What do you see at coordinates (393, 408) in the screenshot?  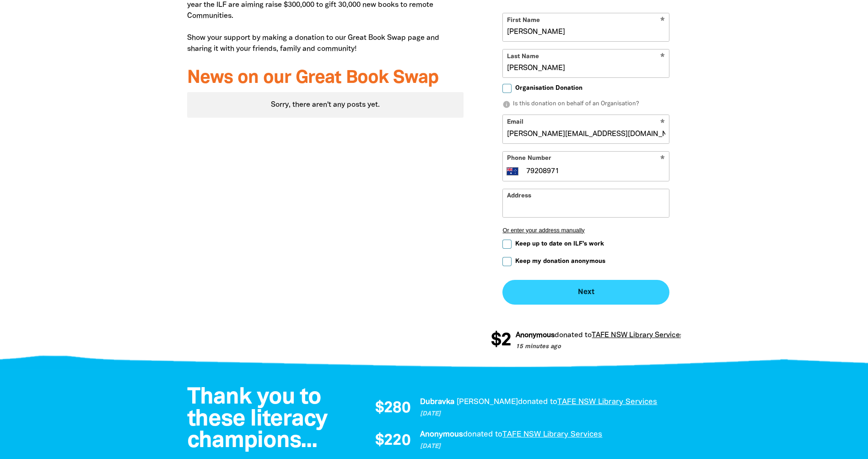 I see `span: $280` at bounding box center [393, 408].